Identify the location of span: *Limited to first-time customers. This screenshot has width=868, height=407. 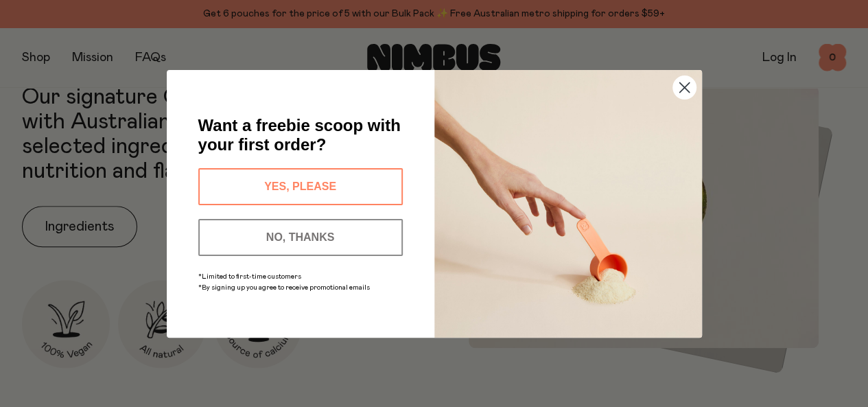
(249, 276).